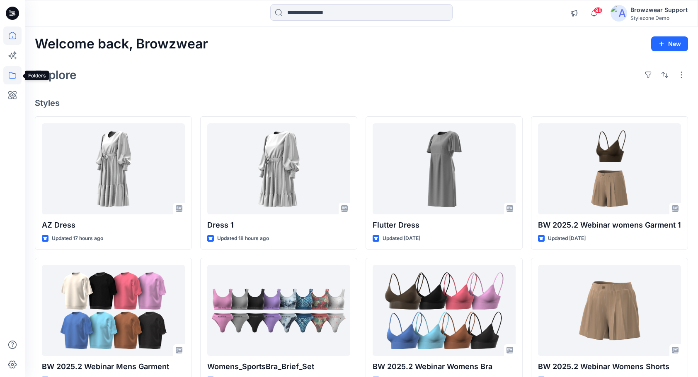  Describe the element at coordinates (113, 367) in the screenshot. I see `p: BW 2025.2 Webinar Mens Garment` at that location.